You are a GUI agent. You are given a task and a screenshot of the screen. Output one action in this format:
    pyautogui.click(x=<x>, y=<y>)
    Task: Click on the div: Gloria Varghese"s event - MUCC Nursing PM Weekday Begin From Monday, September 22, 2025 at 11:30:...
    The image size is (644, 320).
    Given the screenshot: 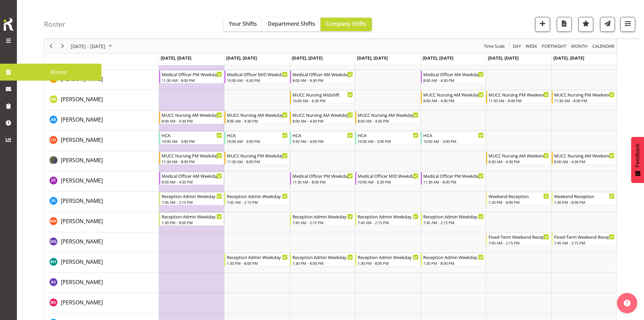 What is the action you would take?
    pyautogui.click(x=191, y=158)
    